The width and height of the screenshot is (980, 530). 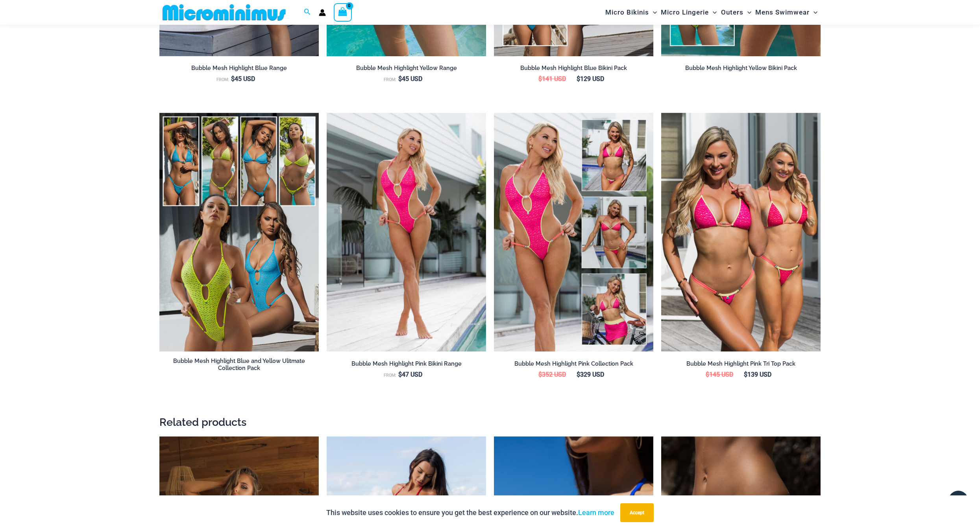 What do you see at coordinates (591, 374) in the screenshot?
I see `bdi: 329 USD` at bounding box center [591, 374].